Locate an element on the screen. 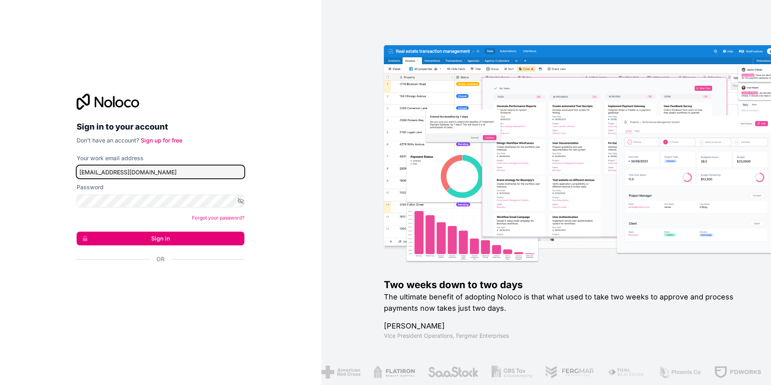  img: /assets/american-red-cross-BAupjrZR.png is located at coordinates (338, 372).